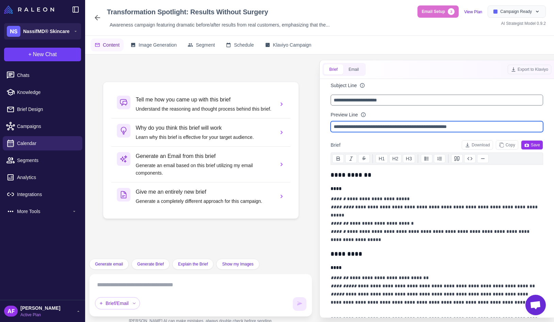 The width and height of the screenshot is (554, 322). What do you see at coordinates (395, 159) in the screenshot?
I see `button: H2` at bounding box center [395, 159].